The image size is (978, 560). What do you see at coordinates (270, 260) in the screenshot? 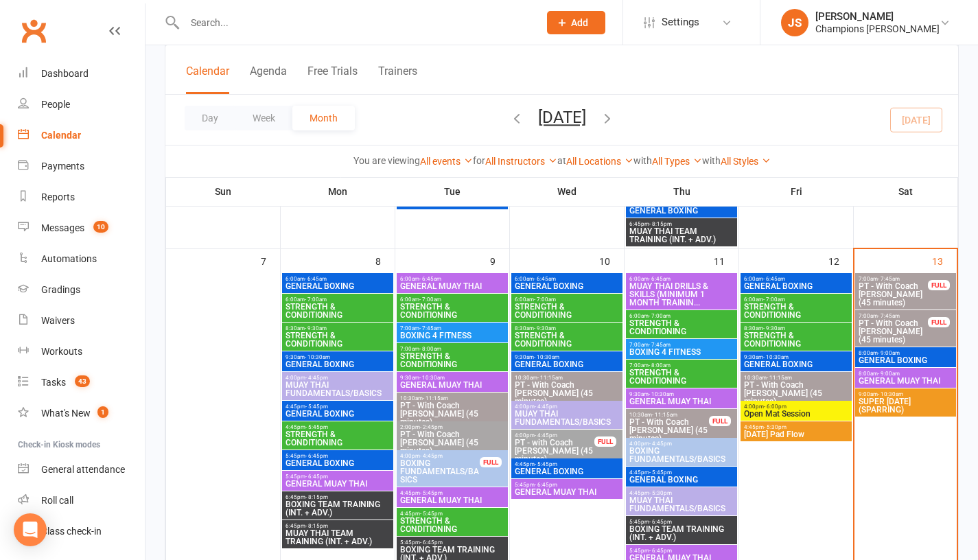
I see `div: 7` at bounding box center [270, 260].